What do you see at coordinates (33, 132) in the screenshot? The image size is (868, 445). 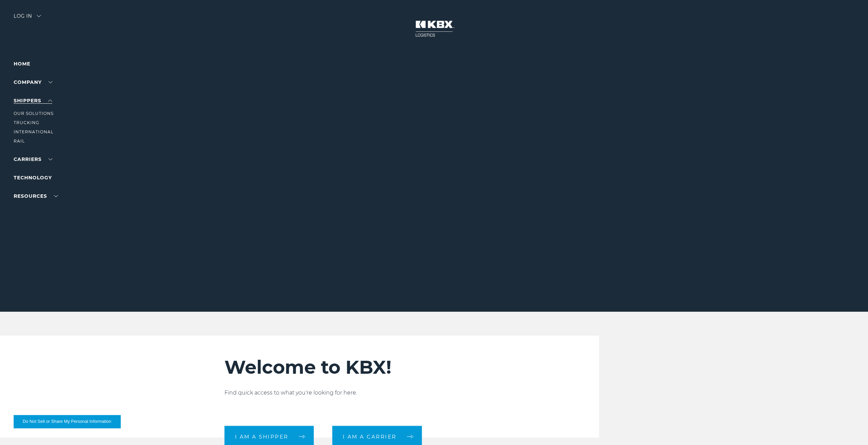 I see `a: International` at bounding box center [33, 132].